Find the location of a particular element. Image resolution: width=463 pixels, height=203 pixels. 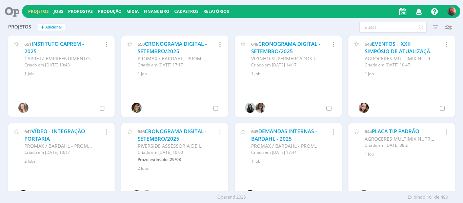

button: Produção is located at coordinates (110, 12).